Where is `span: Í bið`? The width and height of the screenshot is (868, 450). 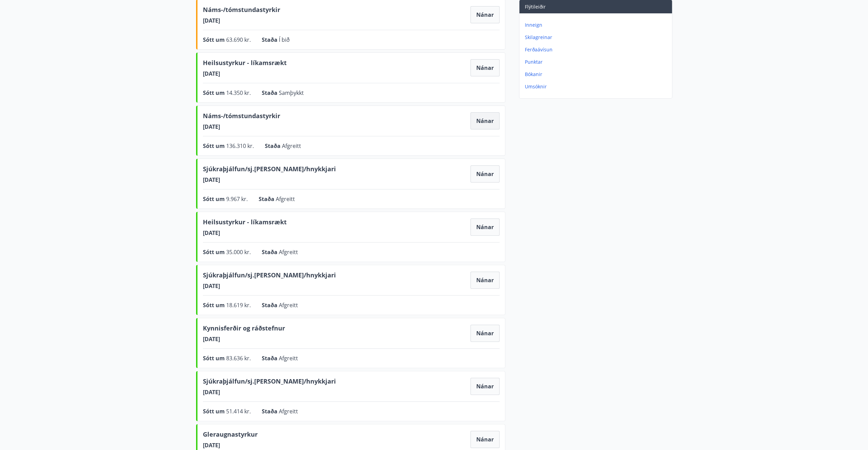 span: Í bið is located at coordinates (284, 40).